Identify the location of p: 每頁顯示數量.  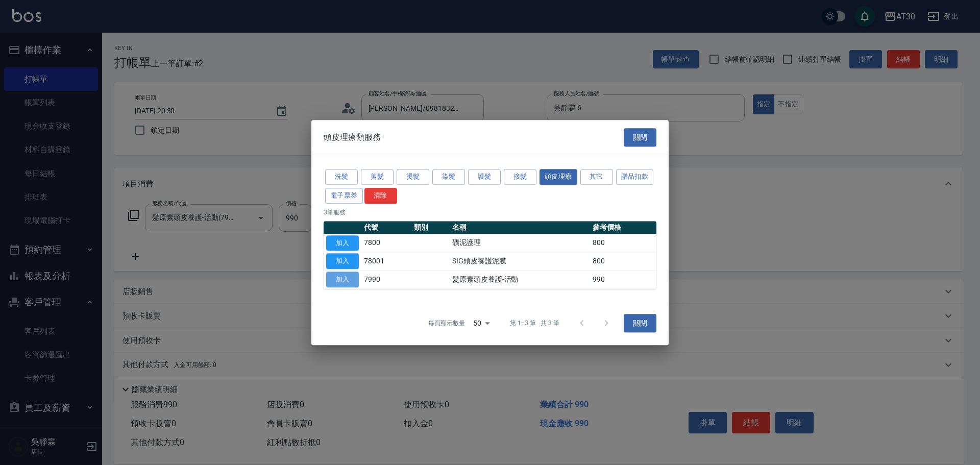
(447, 323).